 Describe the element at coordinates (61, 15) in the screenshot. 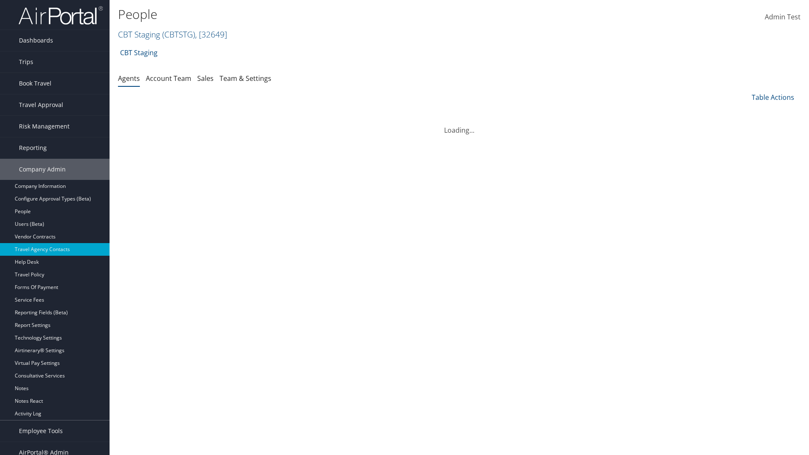

I see `img: airportal-logo.png` at that location.